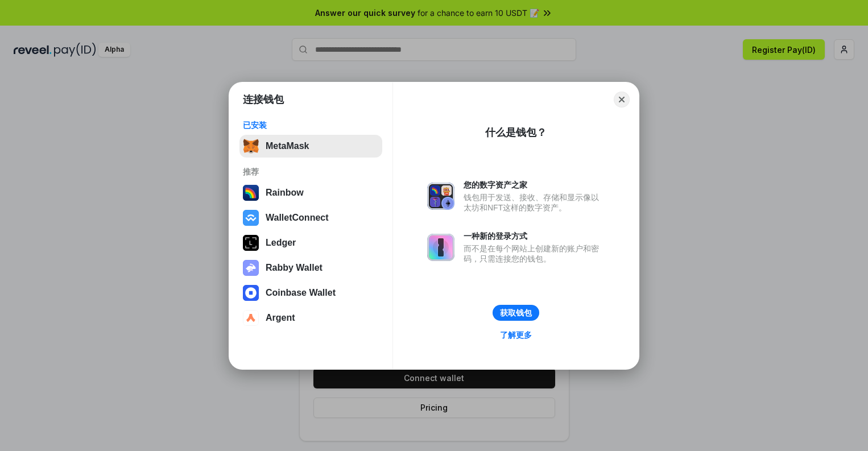  Describe the element at coordinates (516, 132) in the screenshot. I see `div: 什么是钱包？` at that location.